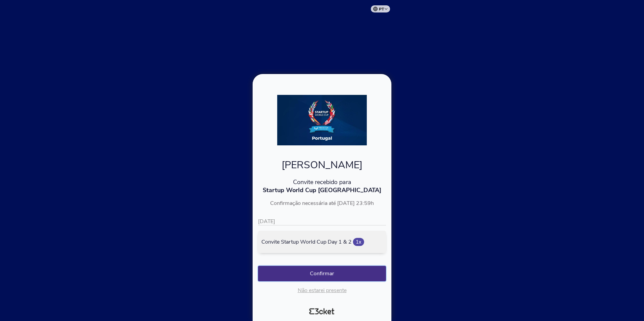 The height and width of the screenshot is (321, 644). Describe the element at coordinates (322, 274) in the screenshot. I see `button: Confirmar` at that location.